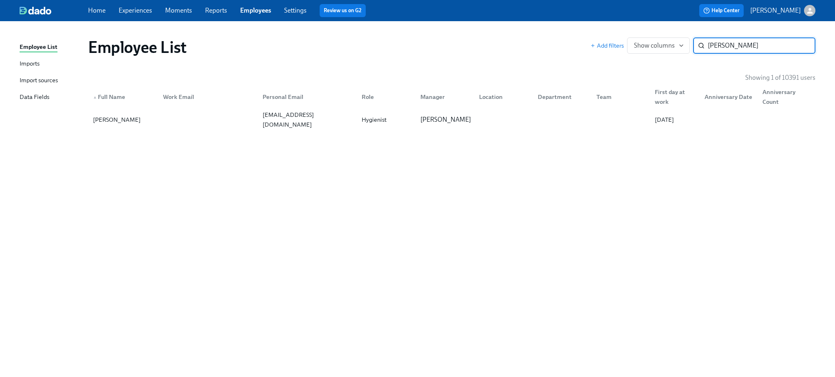 This screenshot has height=377, width=835. I want to click on a: Settings, so click(295, 10).